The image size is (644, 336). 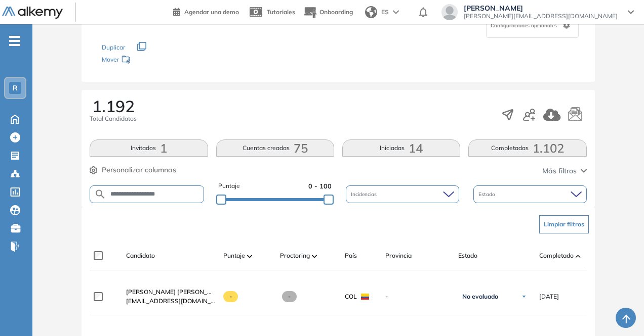 What do you see at coordinates (351, 297) in the screenshot?
I see `span: COL` at bounding box center [351, 297].